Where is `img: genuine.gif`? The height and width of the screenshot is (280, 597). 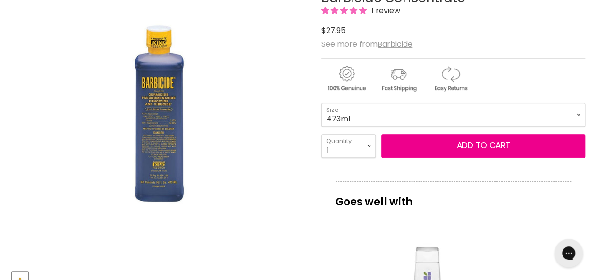 img: genuine.gif is located at coordinates (346, 78).